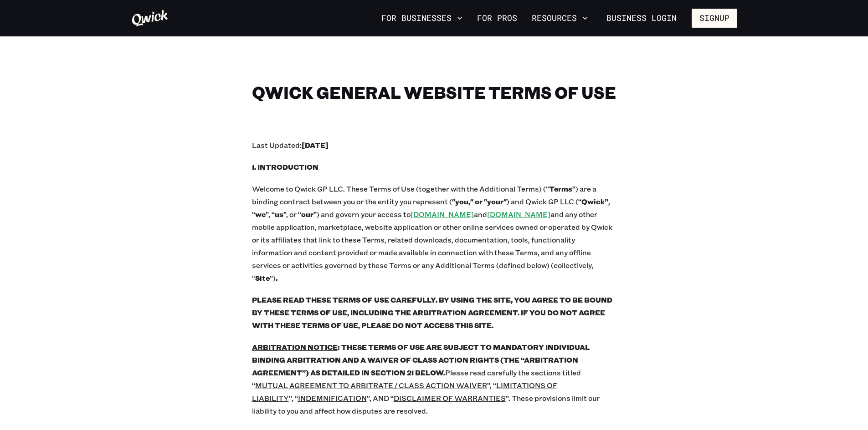 The height and width of the screenshot is (430, 868). I want to click on b: 1. INTRODUCTION, so click(285, 166).